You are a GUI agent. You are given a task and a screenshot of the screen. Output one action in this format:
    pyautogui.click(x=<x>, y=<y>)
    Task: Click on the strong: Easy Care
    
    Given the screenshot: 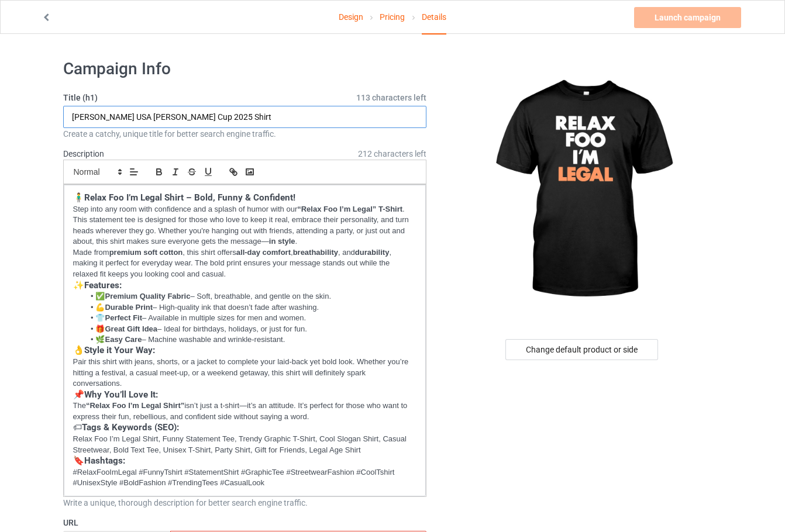 What is the action you would take?
    pyautogui.click(x=122, y=339)
    